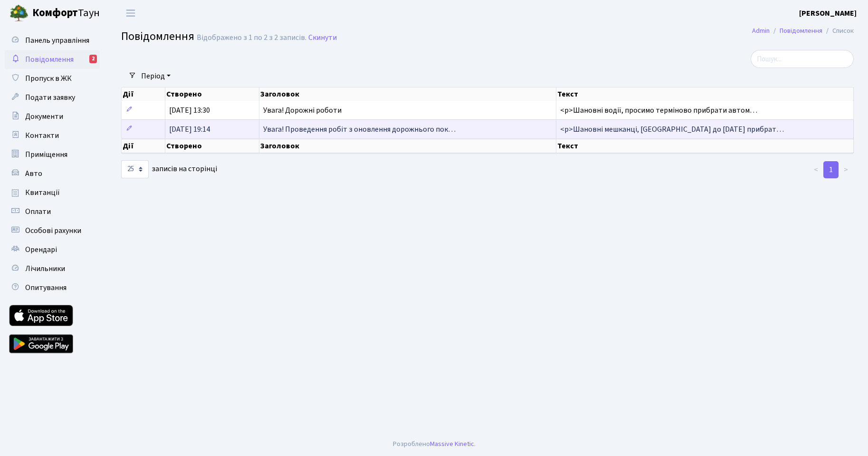 This screenshot has height=456, width=868. What do you see at coordinates (452, 444) in the screenshot?
I see `a: Massive Kinetic` at bounding box center [452, 444].